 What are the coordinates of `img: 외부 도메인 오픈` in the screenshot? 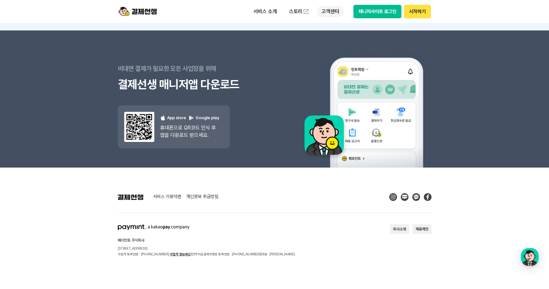 It's located at (306, 12).